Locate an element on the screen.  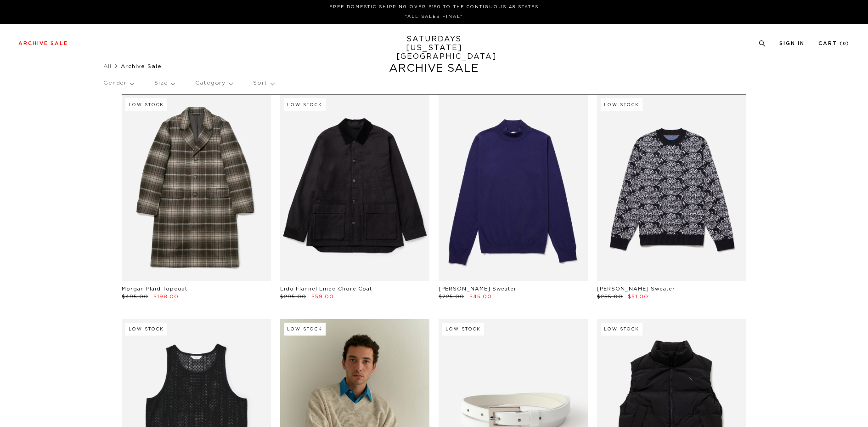
a: Morgan Plaid Topcoat is located at coordinates (154, 288).